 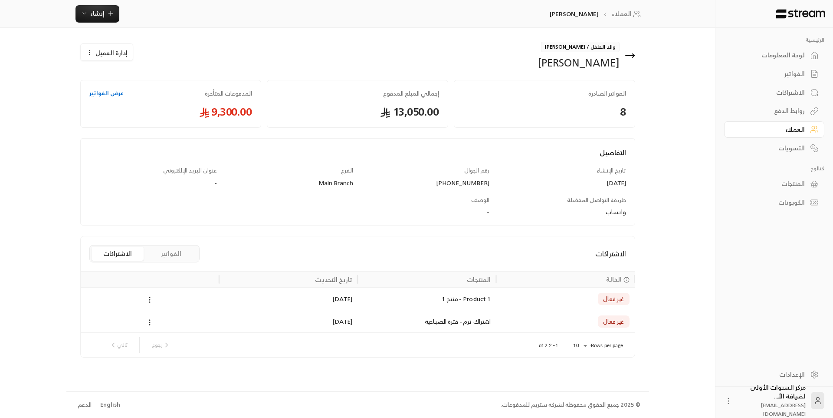 What do you see at coordinates (774, 111) in the screenshot?
I see `a: روابط الدفع` at bounding box center [774, 111].